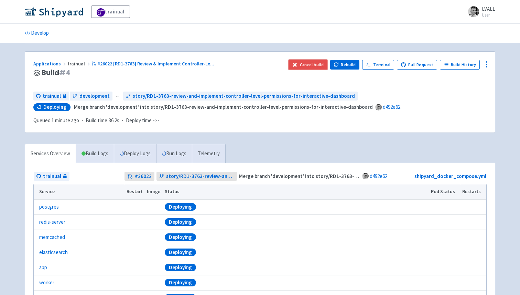  What do you see at coordinates (223, 107) in the screenshot?
I see `strong: Merge branch 'development' into story/RD1-3763-review-and-implement-controller-level-permissions-...` at bounding box center [223, 107].